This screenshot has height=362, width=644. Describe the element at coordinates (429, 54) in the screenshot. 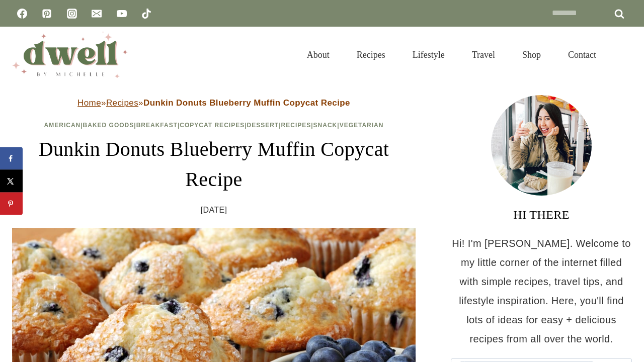

I see `a: Lifestyle` at that location.